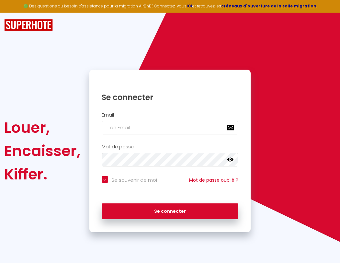  Describe the element at coordinates (29, 25) in the screenshot. I see `img: SuperHote logo` at that location.